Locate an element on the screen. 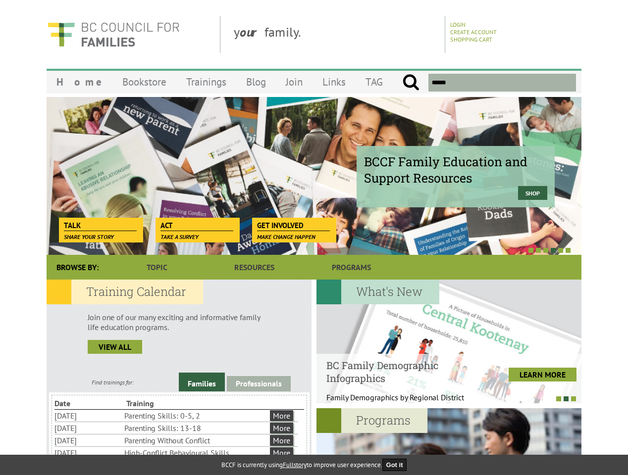 This screenshot has width=628, height=475. a: Trainings is located at coordinates (206, 82).